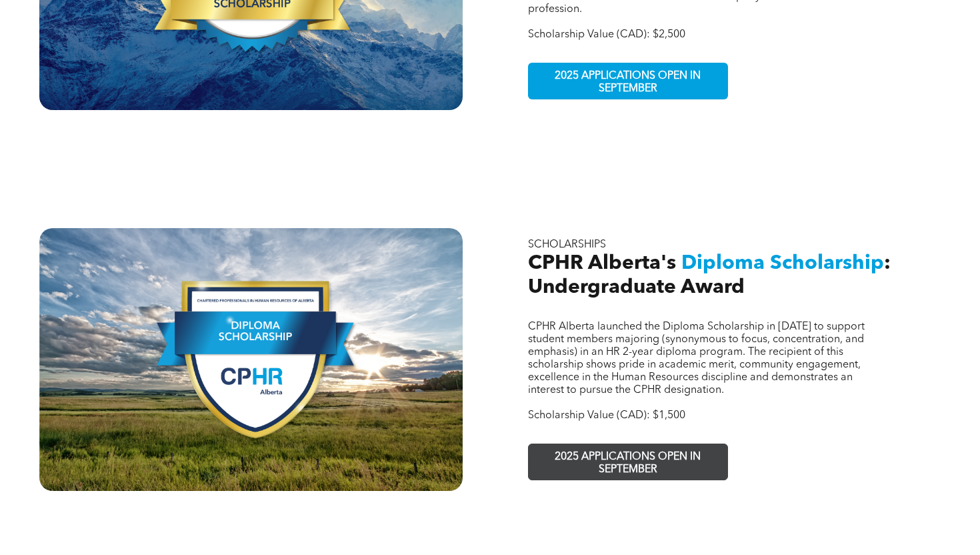 This screenshot has height=555, width=980. I want to click on span: CPHR Alberta's, so click(602, 264).